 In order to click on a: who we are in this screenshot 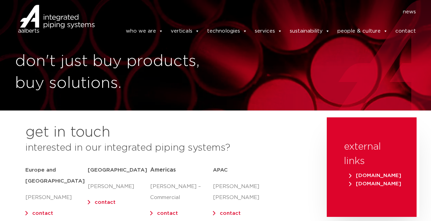, I will do `click(145, 31)`.